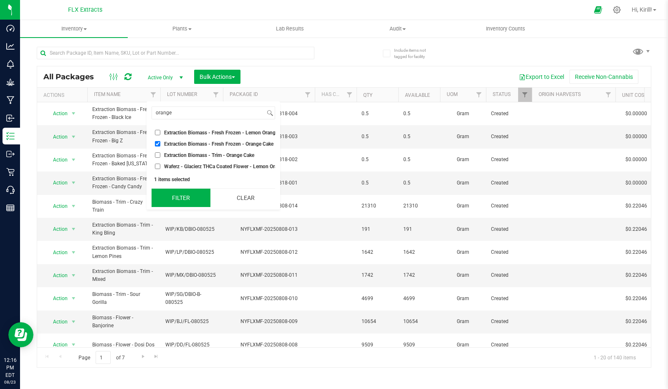 The width and height of the screenshot is (668, 389). Describe the element at coordinates (269, 229) in the screenshot. I see `div: NYFLXMF-20250808-013` at that location.